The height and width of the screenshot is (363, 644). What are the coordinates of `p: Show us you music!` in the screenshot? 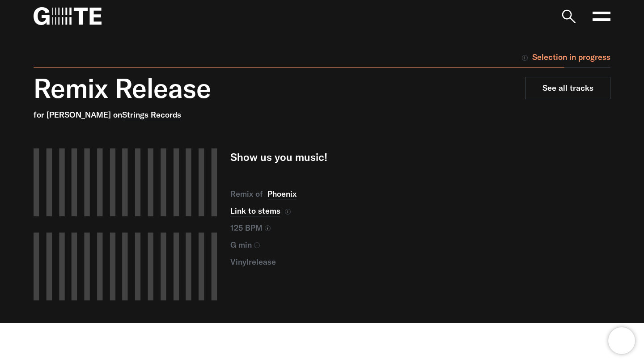 It's located at (371, 157).